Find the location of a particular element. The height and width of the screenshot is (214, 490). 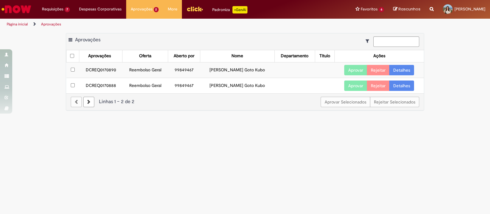

th: Aprovações is located at coordinates (101, 56).